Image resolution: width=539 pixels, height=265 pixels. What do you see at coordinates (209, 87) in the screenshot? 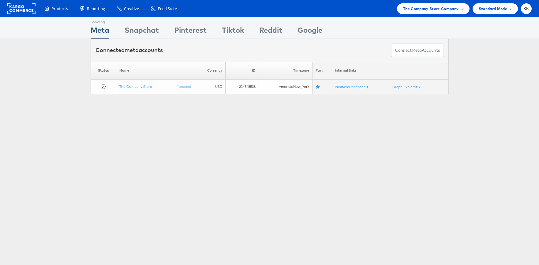
I see `td: USD` at bounding box center [209, 87].